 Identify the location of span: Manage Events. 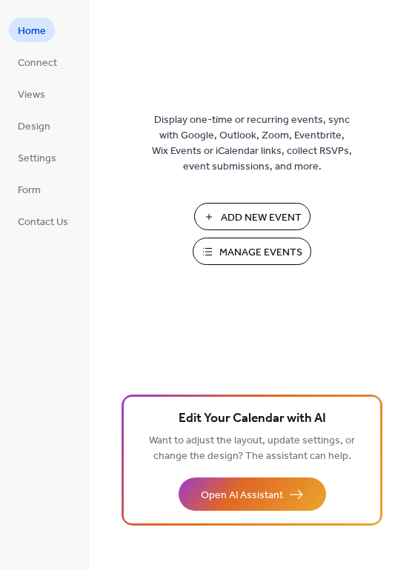
(261, 253).